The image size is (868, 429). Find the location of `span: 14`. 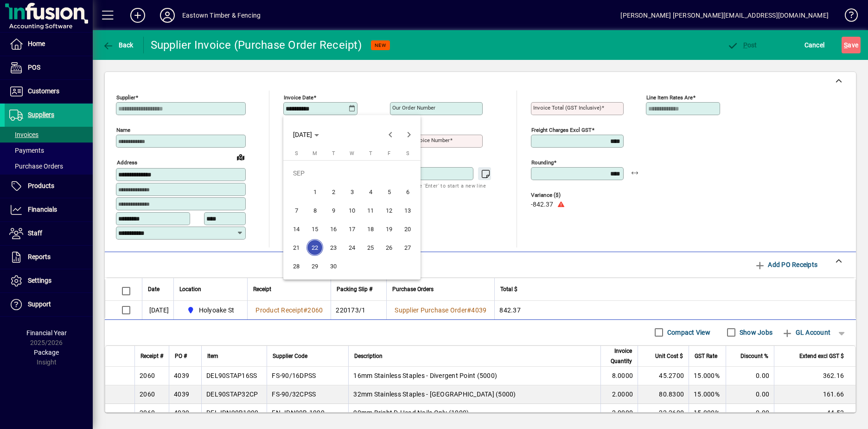

span: 14 is located at coordinates (297, 229).